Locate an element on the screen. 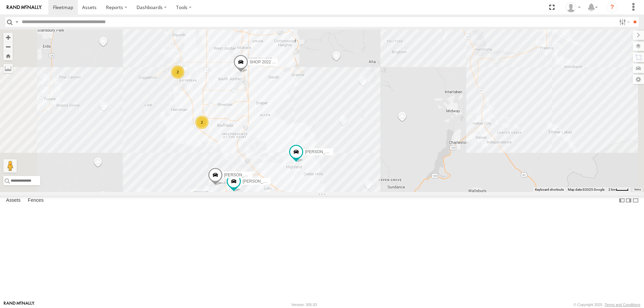 This screenshot has height=308, width=644. button: Drag Pegman onto the map to open Street View is located at coordinates (11, 165).